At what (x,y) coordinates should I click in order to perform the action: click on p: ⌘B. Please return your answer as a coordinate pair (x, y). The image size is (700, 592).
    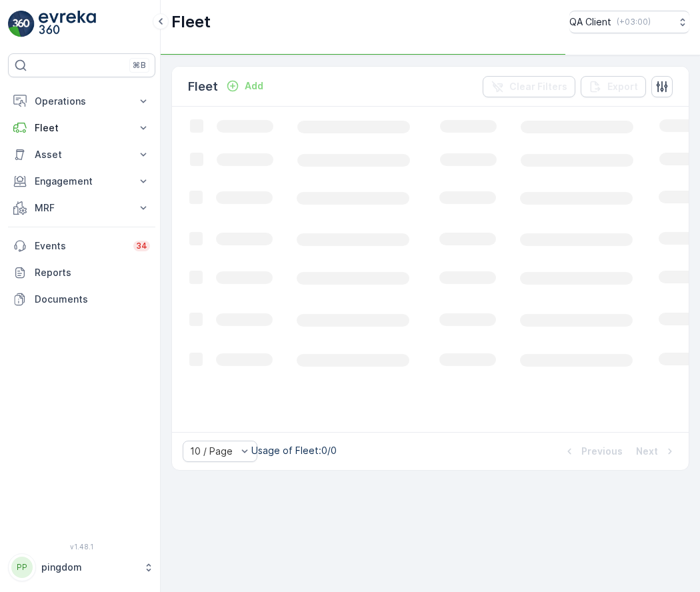
    Looking at the image, I should click on (139, 65).